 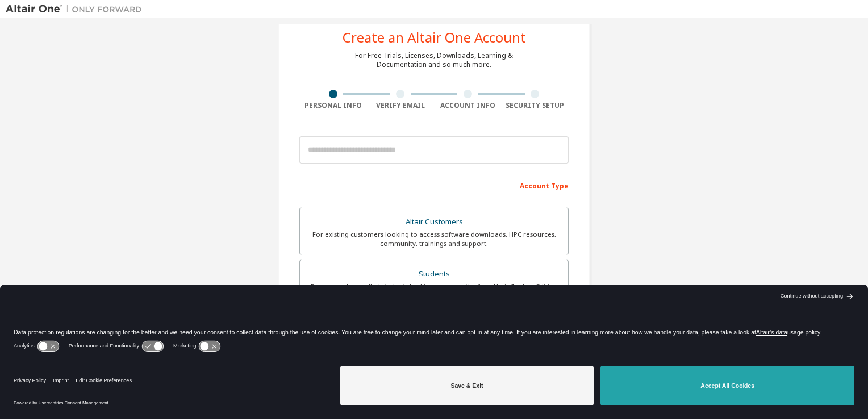 What do you see at coordinates (434, 239) in the screenshot?
I see `div: For existing customers looking to access software downloads, HPC resources, community, trainings ...` at bounding box center [434, 239].